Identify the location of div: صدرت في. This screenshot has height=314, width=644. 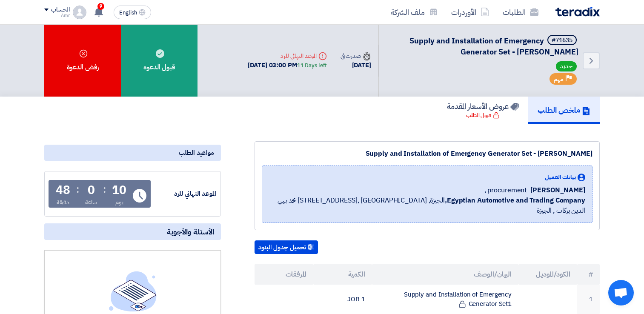
(356, 55).